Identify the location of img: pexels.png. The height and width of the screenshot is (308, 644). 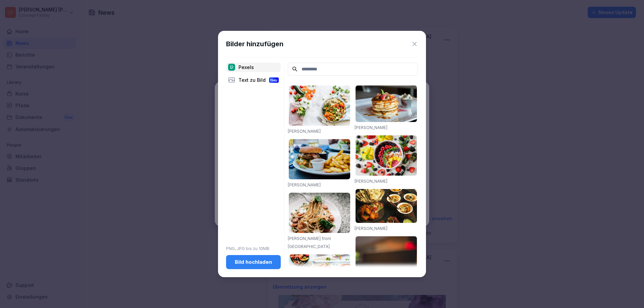
(231, 67).